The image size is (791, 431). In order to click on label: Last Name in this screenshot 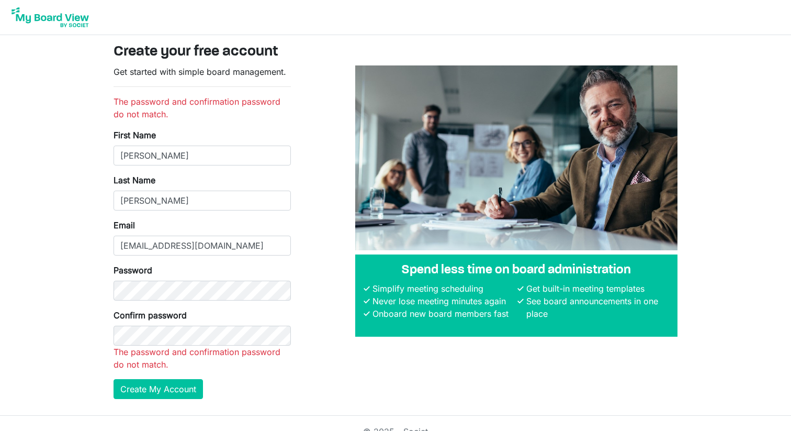, I will do `click(135, 180)`.